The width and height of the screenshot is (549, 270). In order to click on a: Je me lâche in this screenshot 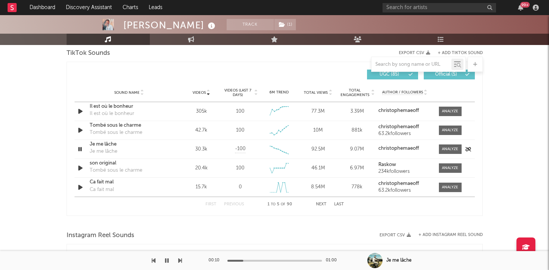, I will do `click(129, 144)`.